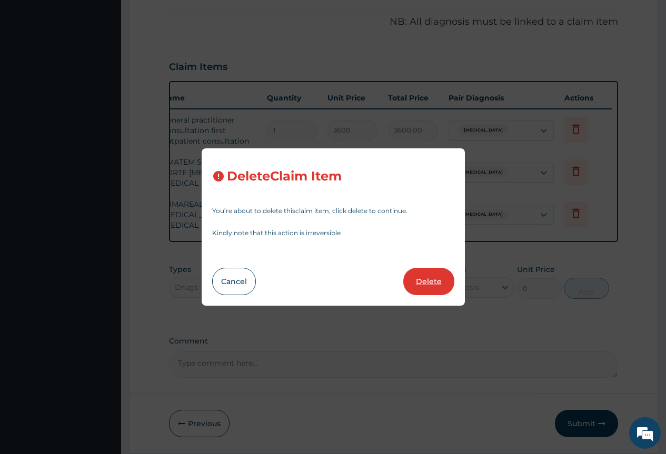 Image resolution: width=666 pixels, height=454 pixels. What do you see at coordinates (333, 233) in the screenshot?
I see `p: Kindly note that this action is irreversible` at bounding box center [333, 233].